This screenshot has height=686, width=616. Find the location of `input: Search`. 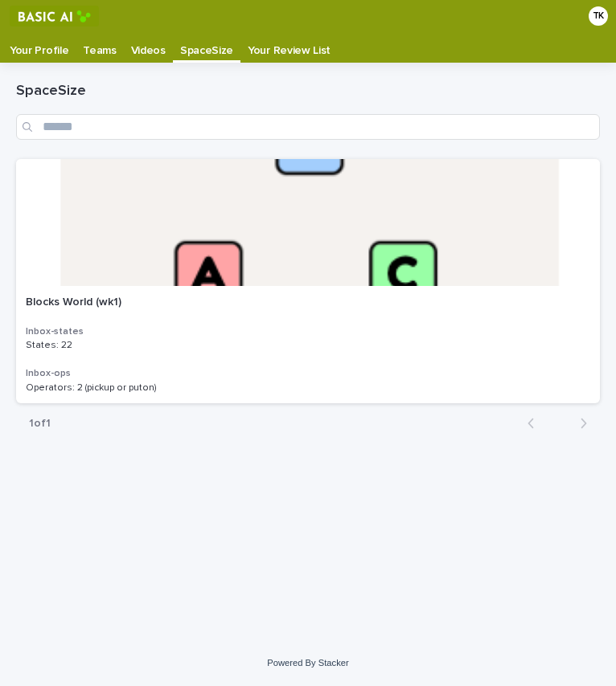

input: Search is located at coordinates (308, 127).